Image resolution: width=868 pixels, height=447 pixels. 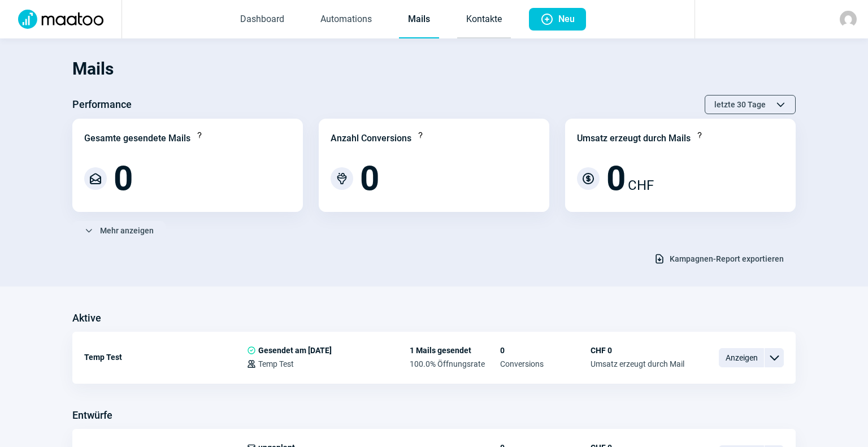 I want to click on h3: Entwürfe, so click(x=92, y=415).